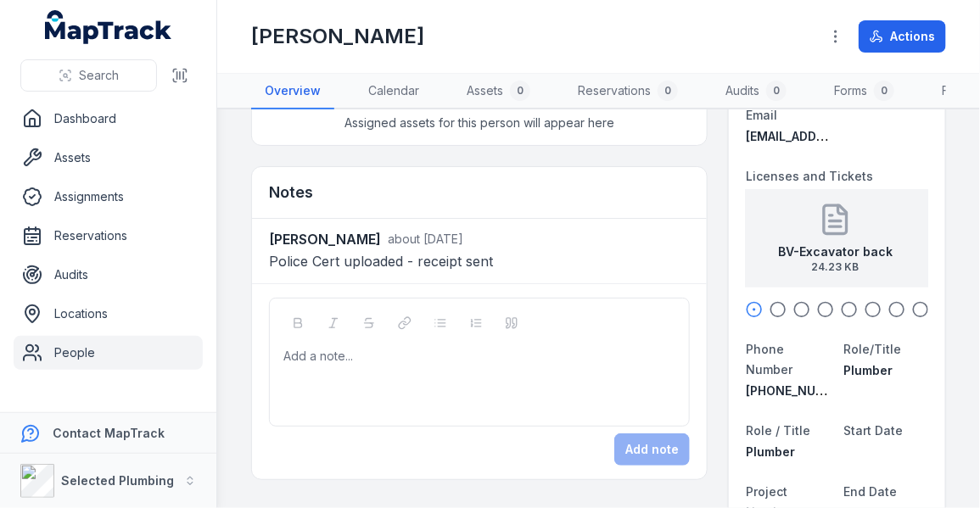 This screenshot has width=980, height=508. I want to click on a: Dashboard, so click(108, 119).